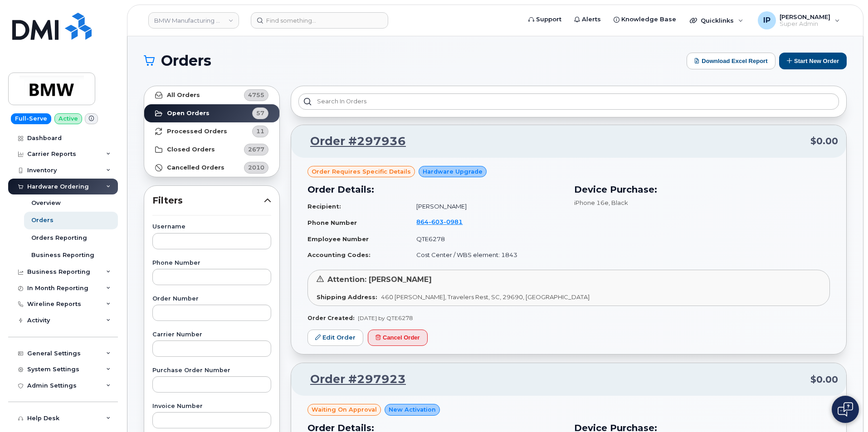 Image resolution: width=868 pixels, height=432 pixels. What do you see at coordinates (261, 113) in the screenshot?
I see `span: 57` at bounding box center [261, 113].